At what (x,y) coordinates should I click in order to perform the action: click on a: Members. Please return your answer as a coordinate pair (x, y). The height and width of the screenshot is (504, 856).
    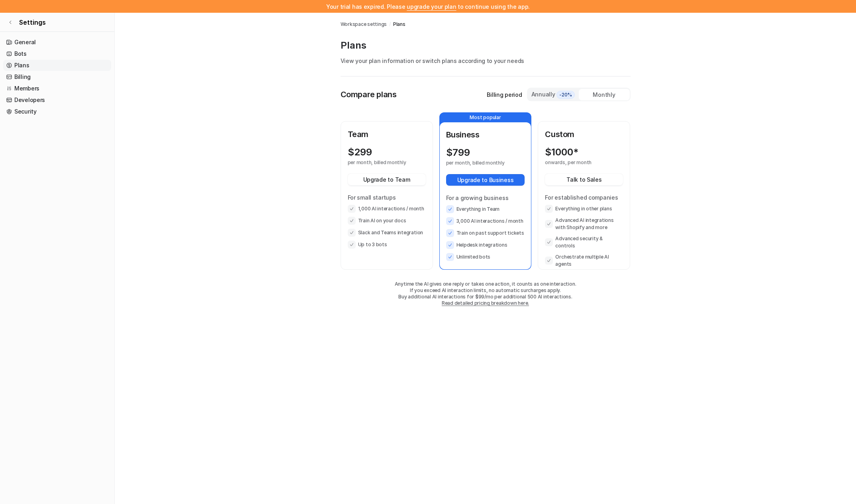
    Looking at the image, I should click on (57, 88).